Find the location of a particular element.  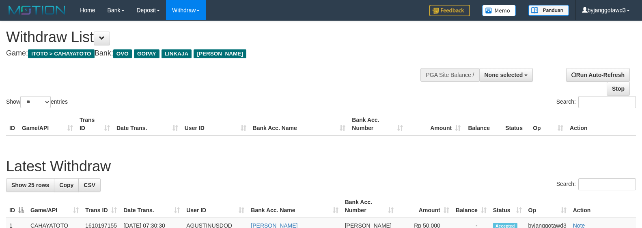

button: None selected is located at coordinates (506, 75).